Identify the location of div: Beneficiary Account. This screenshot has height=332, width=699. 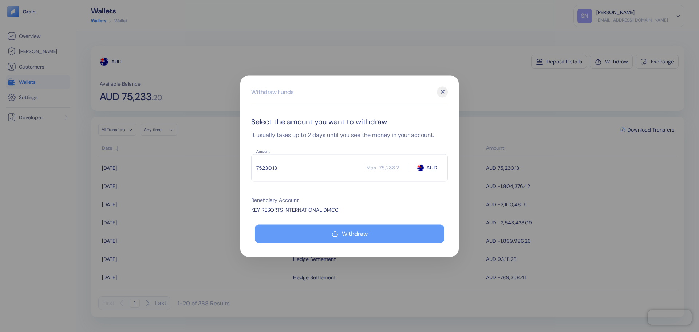
(350, 200).